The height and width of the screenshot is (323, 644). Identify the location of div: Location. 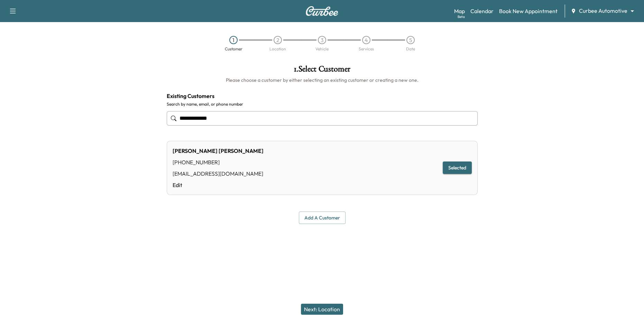
(278, 49).